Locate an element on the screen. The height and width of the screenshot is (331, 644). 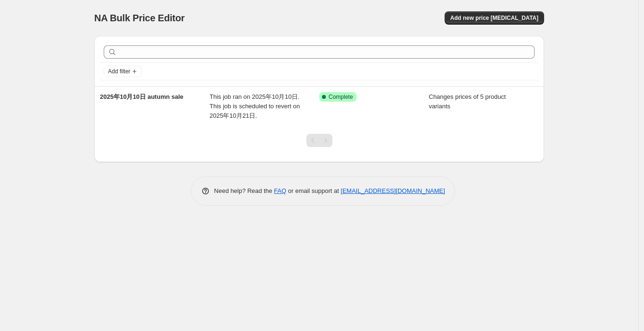
button: Add filter is located at coordinates (123, 72).